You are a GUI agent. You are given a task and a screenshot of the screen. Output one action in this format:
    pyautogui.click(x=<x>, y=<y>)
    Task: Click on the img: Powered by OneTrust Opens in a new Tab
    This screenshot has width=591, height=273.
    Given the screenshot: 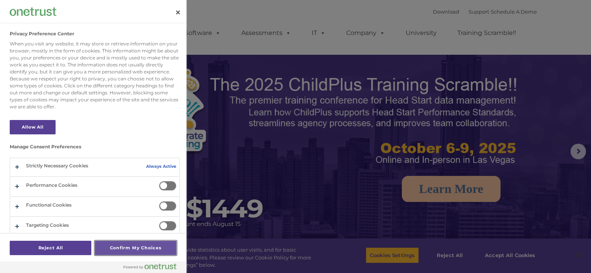 What is the action you would take?
    pyautogui.click(x=150, y=266)
    